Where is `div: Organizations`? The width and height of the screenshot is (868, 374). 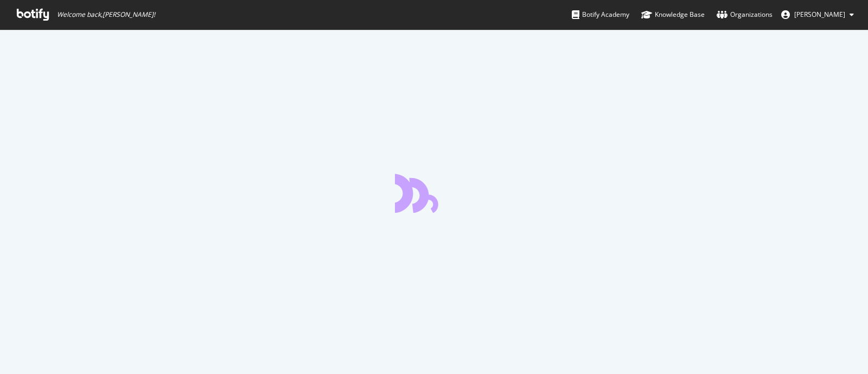 div: Organizations is located at coordinates (745, 15).